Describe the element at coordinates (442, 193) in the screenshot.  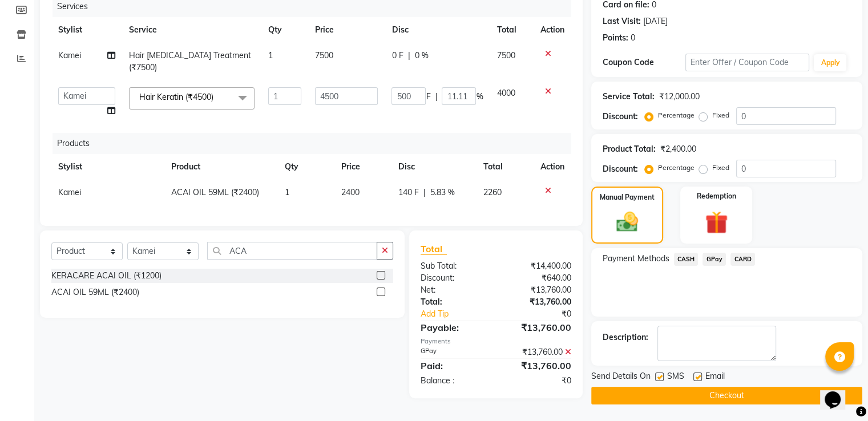
I see `span: 5.83 %` at that location.